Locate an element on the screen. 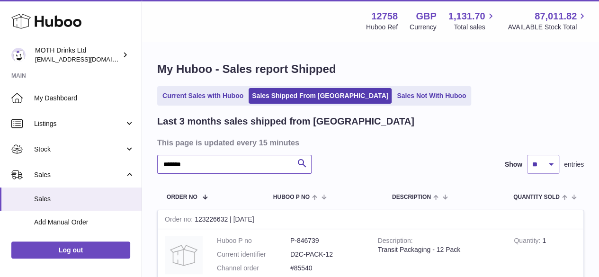  strong: GBP is located at coordinates (426, 16).